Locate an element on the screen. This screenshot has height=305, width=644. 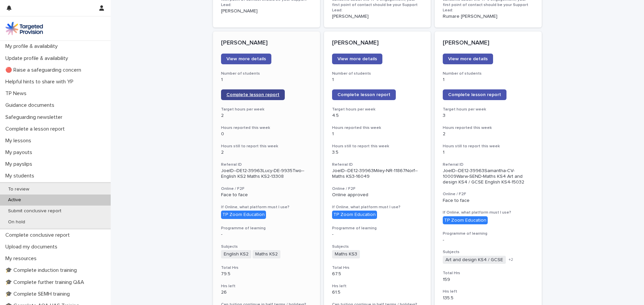
p: Safeguarding newsletter is located at coordinates (35, 117).